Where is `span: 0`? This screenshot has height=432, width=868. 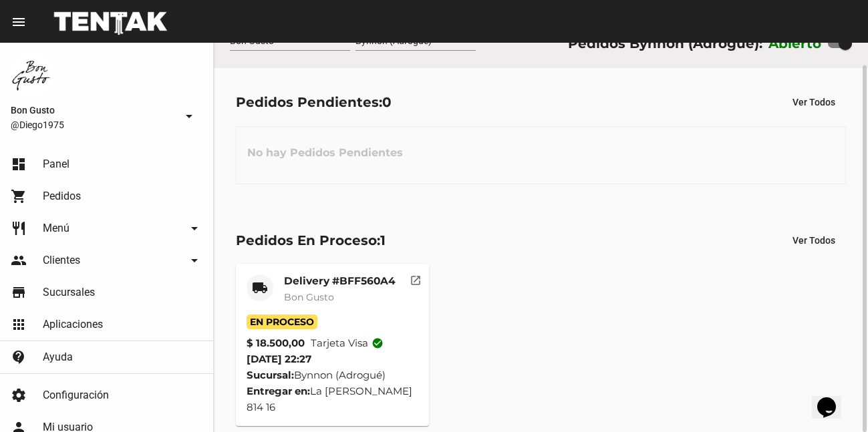 span: 0 is located at coordinates (387, 102).